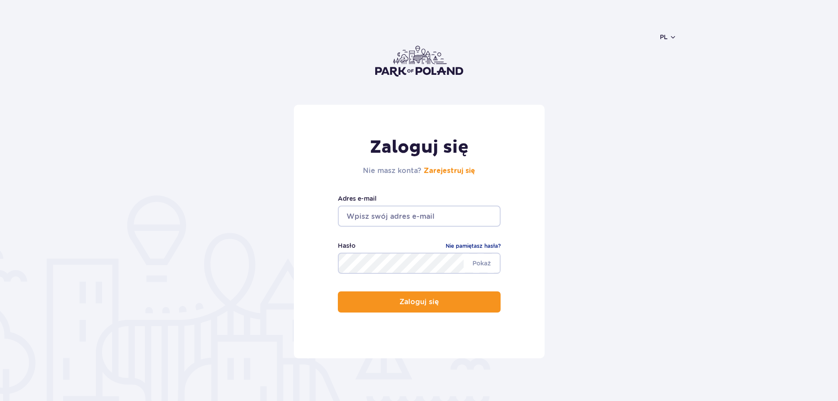  I want to click on a: Nie pamiętasz hasła?, so click(473, 246).